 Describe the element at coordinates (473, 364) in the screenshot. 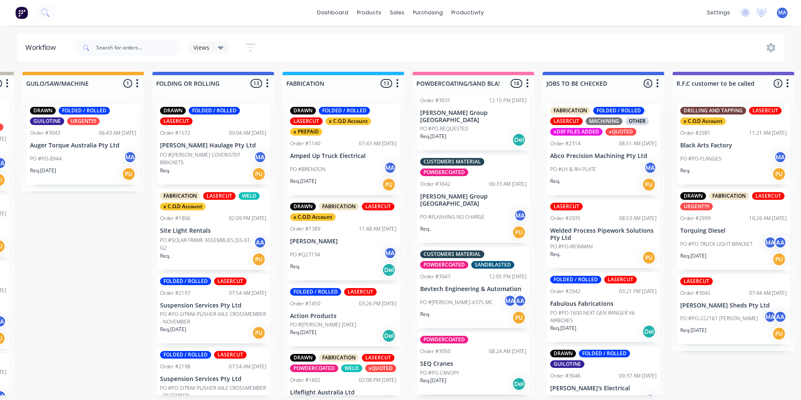

I see `p: SEQ Cranes` at that location.